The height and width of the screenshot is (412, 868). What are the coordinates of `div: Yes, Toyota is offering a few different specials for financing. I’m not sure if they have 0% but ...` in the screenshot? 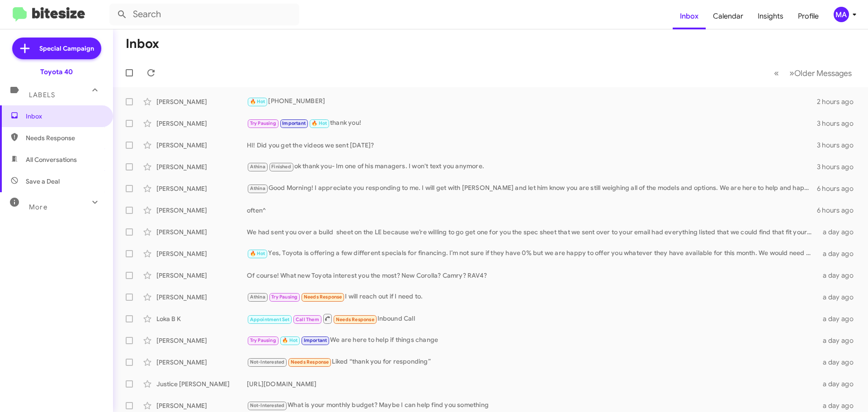 It's located at (532, 253).